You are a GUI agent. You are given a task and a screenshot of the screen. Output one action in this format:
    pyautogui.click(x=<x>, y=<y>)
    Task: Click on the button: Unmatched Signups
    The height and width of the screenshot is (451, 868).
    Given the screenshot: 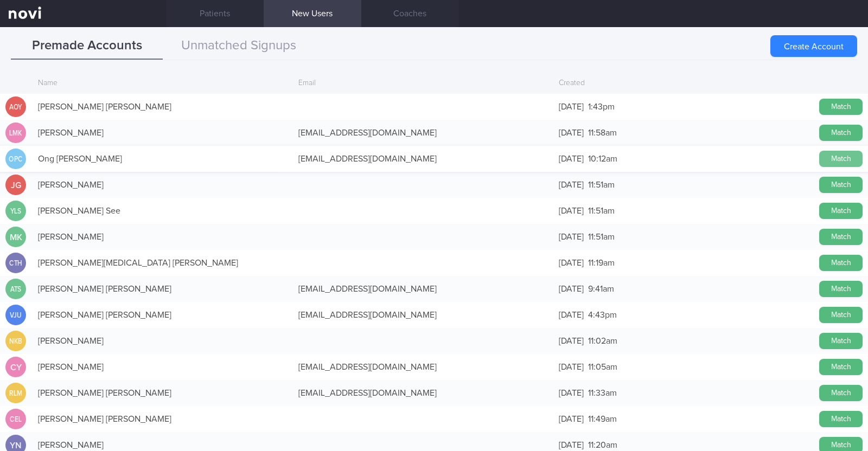 What is the action you would take?
    pyautogui.click(x=239, y=46)
    